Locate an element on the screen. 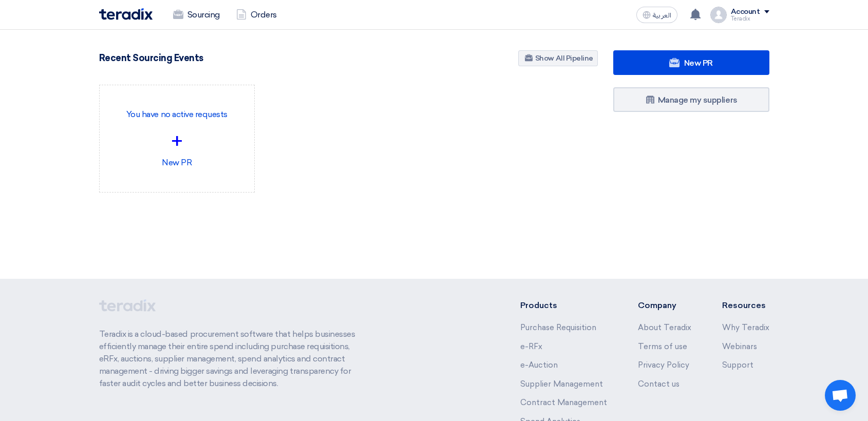  span: New PR is located at coordinates (698, 63).